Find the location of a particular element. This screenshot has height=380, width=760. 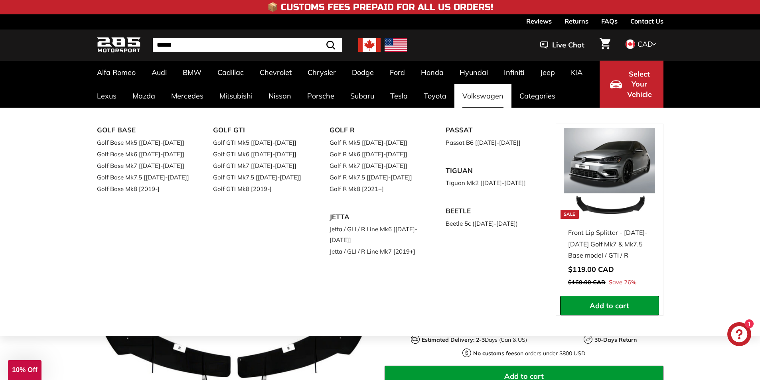

p: on orders under $800 USD is located at coordinates (529, 354).